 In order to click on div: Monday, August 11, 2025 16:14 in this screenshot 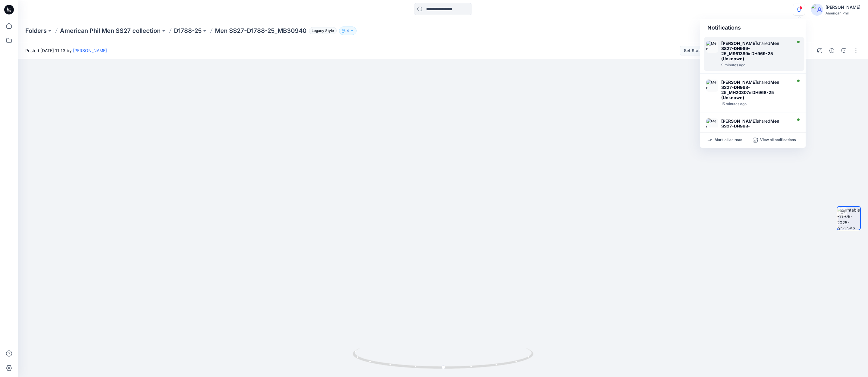, I will do `click(756, 104)`.